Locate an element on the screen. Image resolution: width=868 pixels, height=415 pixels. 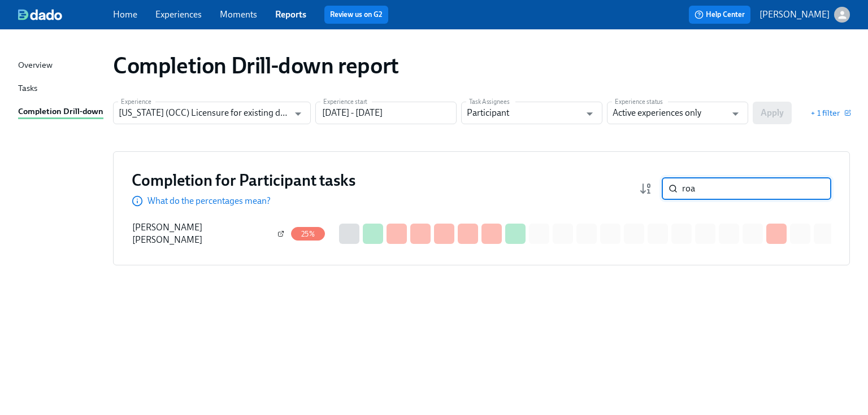
span: Help Center is located at coordinates (720, 15).